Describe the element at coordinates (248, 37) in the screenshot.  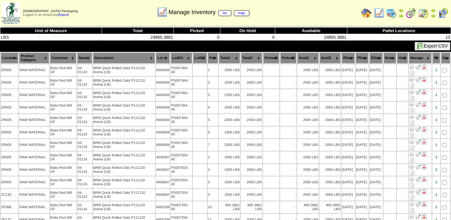
I see `td: 0` at that location.